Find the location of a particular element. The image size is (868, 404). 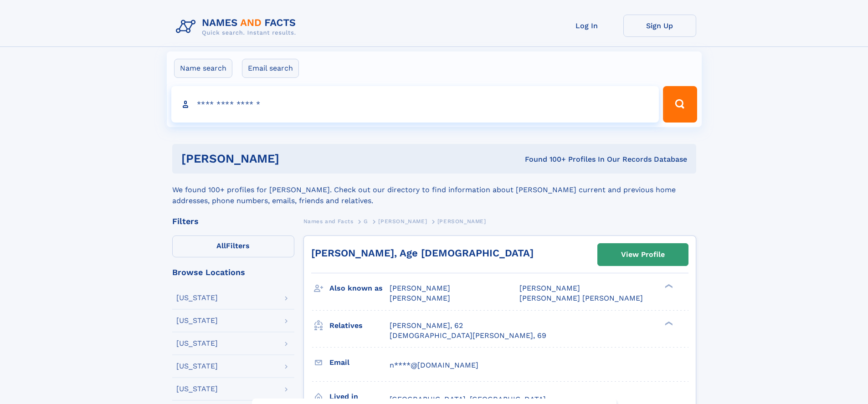

button: Search Button is located at coordinates (680, 104).